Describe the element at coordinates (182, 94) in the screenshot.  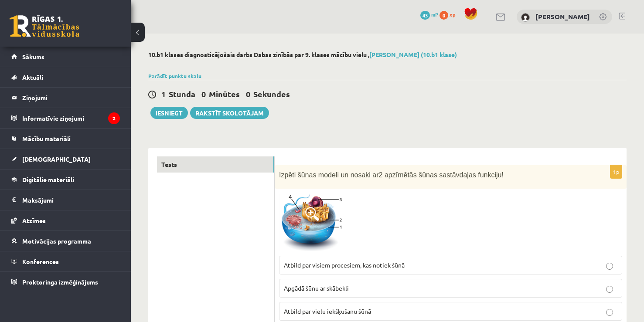
I see `span: Stunda` at that location.